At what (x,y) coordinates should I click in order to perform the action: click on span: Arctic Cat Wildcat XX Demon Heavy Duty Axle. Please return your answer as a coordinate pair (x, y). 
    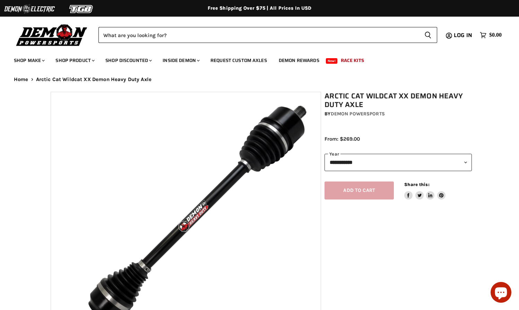
    Looking at the image, I should click on (94, 79).